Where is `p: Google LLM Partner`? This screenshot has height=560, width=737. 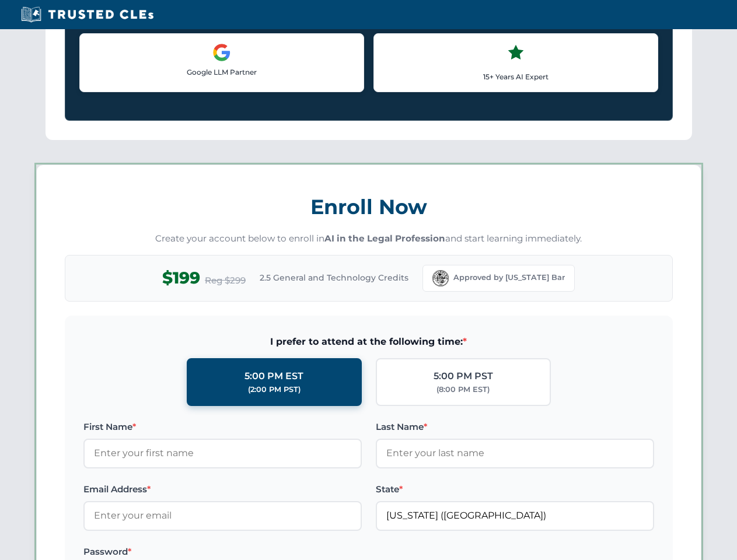
p: Google LLM Partner is located at coordinates (222, 72).